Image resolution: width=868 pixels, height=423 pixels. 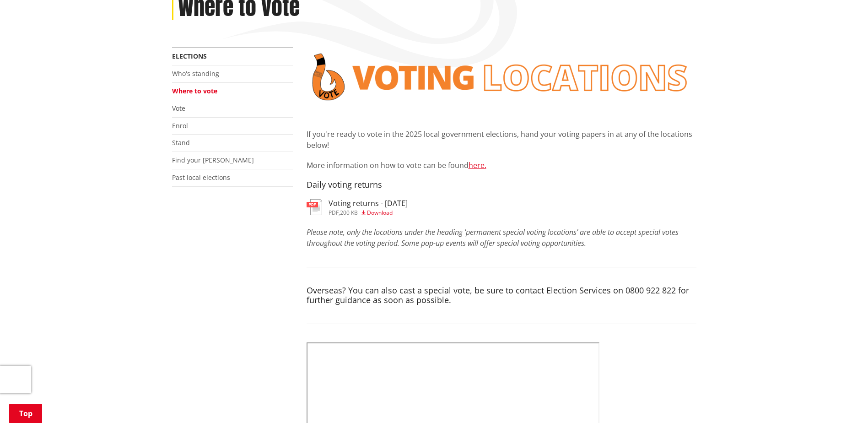 I want to click on a: Past local elections, so click(x=201, y=177).